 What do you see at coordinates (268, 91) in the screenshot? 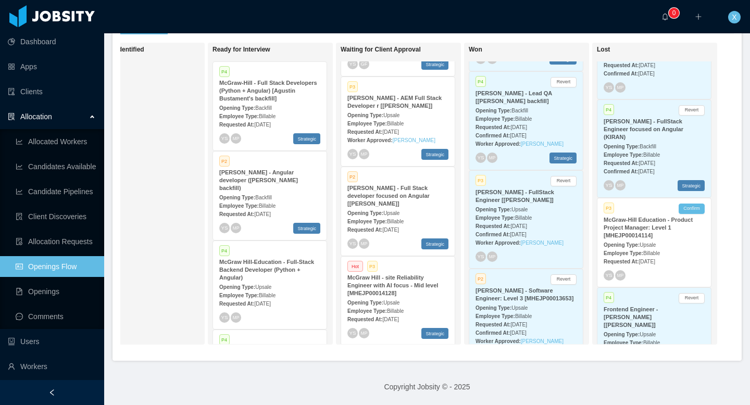
I see `strong: McGraw-Hill - Full Stack Developers (Python + Angular) [Agustin Bustament's backfill]` at bounding box center [268, 91].